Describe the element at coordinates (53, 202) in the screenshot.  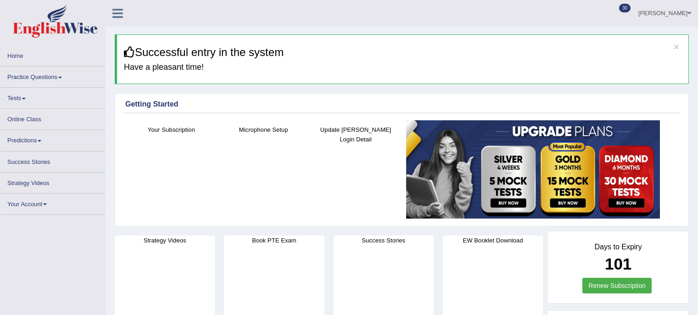
I see `a: Your Account` at that location.